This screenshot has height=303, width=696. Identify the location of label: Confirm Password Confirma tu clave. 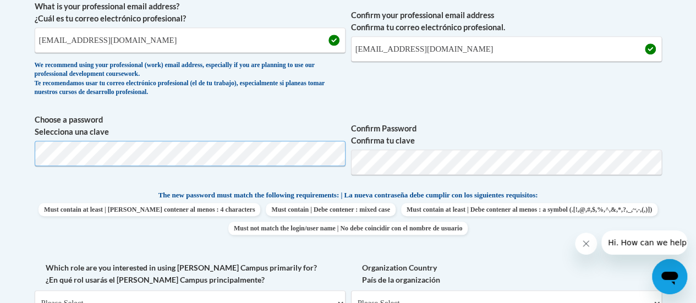
(506, 135).